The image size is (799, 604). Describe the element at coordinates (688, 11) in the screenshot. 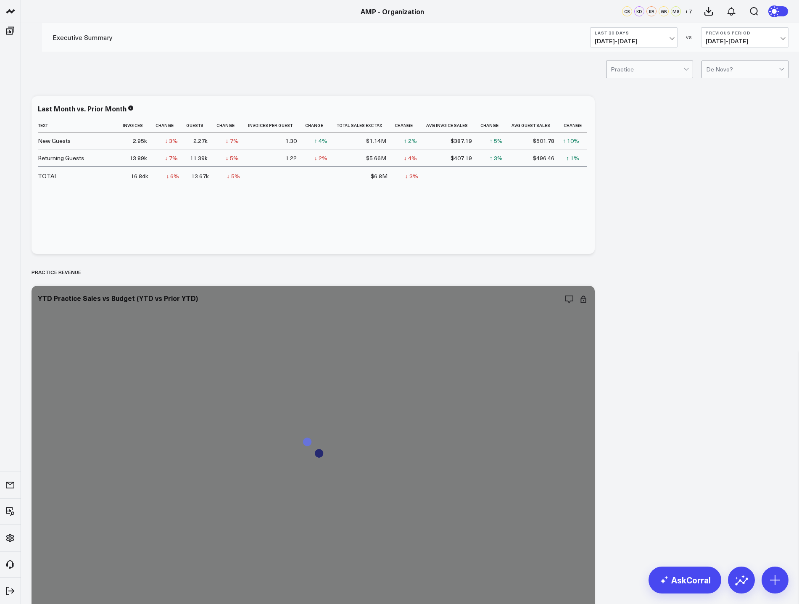

I see `span: + 7` at that location.